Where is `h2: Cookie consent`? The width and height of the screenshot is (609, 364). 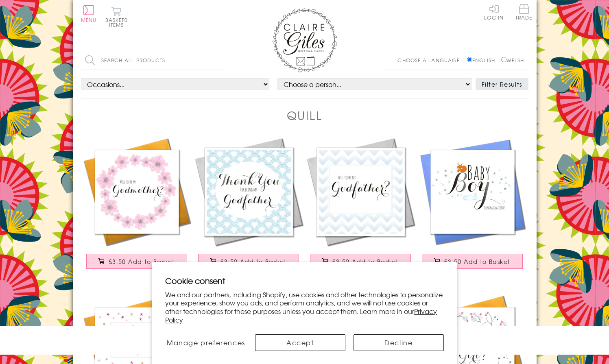 h2: Cookie consent is located at coordinates (304, 281).